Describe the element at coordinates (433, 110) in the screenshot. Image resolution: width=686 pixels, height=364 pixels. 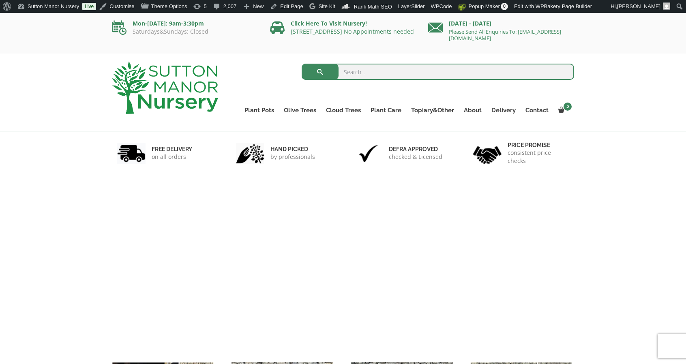
I see `a: Topiary&Other` at that location.